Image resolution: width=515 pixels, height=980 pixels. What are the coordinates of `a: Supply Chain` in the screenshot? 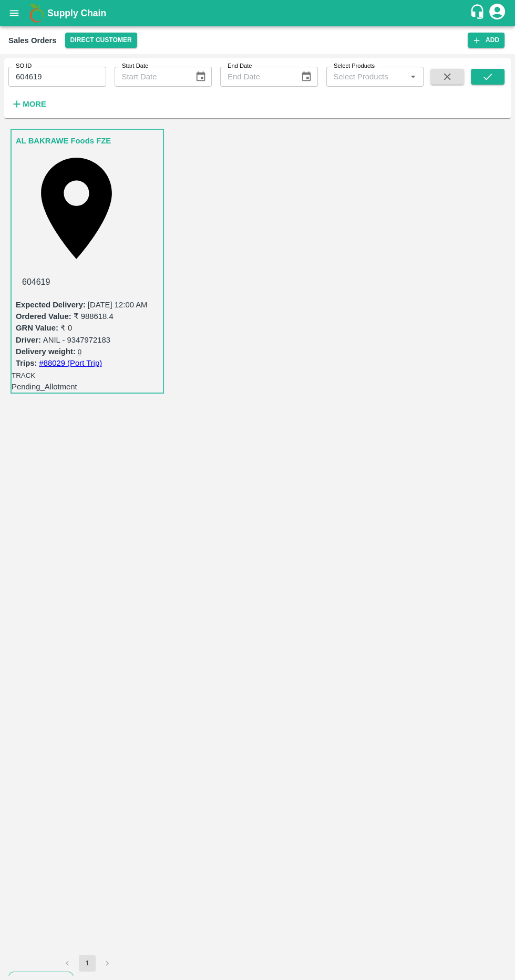 It's located at (258, 13).